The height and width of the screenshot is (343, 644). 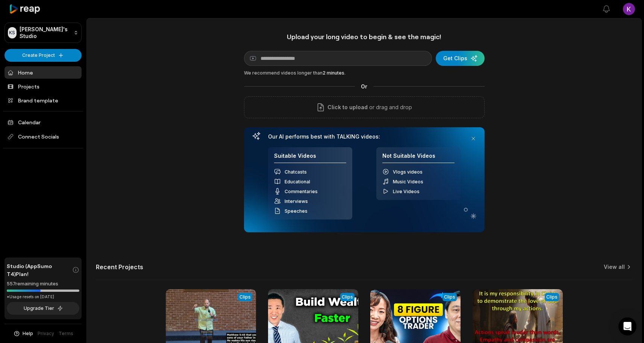 What do you see at coordinates (43, 56) in the screenshot?
I see `button: Create Project` at bounding box center [43, 56].